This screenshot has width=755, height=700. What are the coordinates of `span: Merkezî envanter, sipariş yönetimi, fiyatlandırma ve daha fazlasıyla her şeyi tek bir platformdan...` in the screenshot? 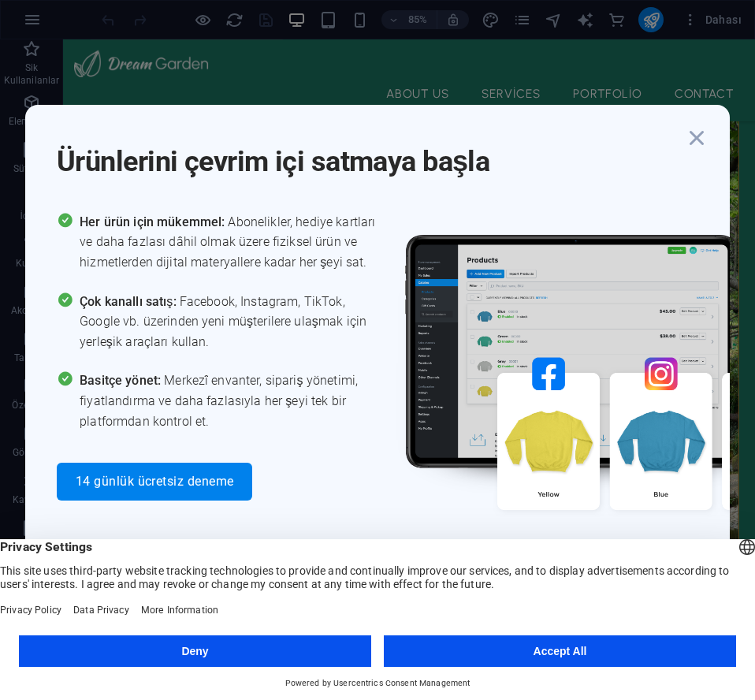 It's located at (229, 401).